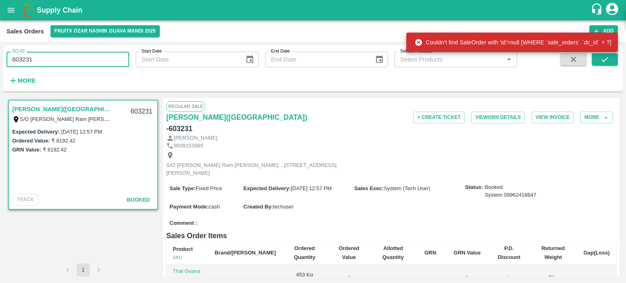 The height and width of the screenshot is (283, 626). Describe the element at coordinates (18, 51) in the screenshot. I see `label: SO ID` at that location.